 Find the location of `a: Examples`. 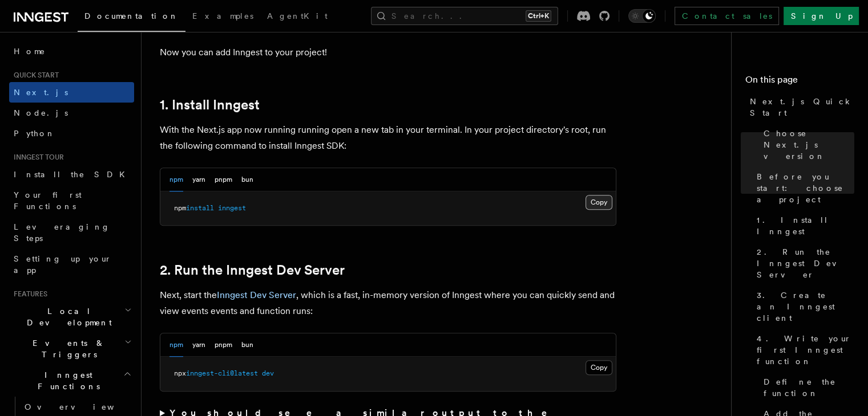

a: Examples is located at coordinates (222, 17).